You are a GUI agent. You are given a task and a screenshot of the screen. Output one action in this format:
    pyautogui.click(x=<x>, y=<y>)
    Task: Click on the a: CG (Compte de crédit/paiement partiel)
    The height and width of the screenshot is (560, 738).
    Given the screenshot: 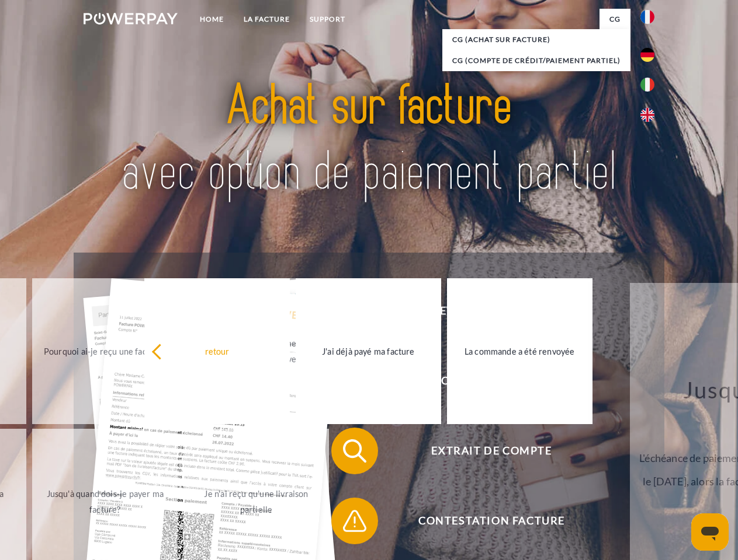 What is the action you would take?
    pyautogui.click(x=536, y=60)
    